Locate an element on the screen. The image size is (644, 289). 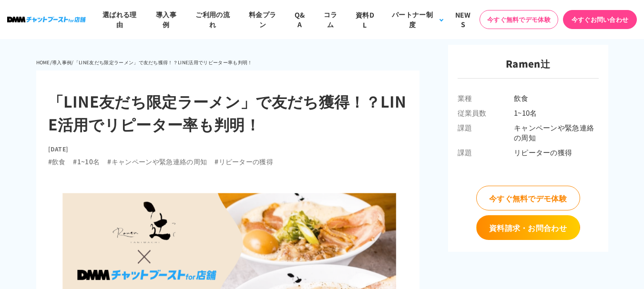
li: #飲食 is located at coordinates (56, 162).